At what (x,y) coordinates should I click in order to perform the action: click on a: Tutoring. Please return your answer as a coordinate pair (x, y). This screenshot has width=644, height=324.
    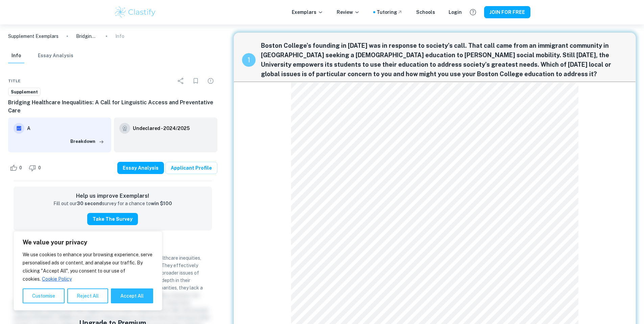
    Looking at the image, I should click on (389, 12).